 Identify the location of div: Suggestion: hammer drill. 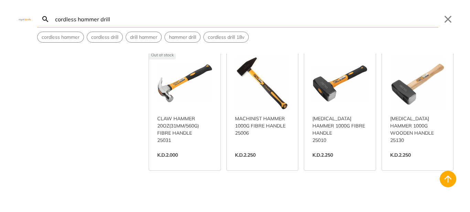
(182, 37).